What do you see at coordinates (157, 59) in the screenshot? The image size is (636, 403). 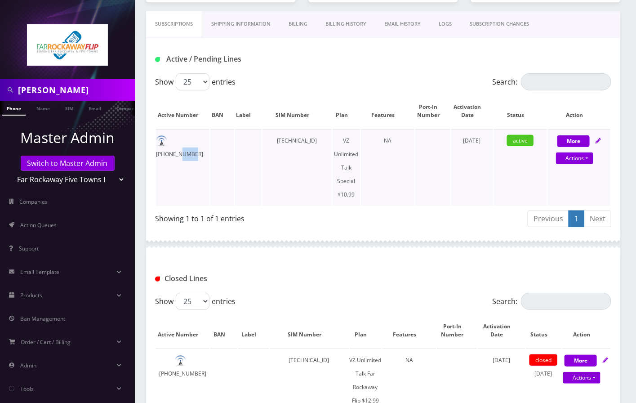 I see `img: Active / Pending Lines` at bounding box center [157, 59].